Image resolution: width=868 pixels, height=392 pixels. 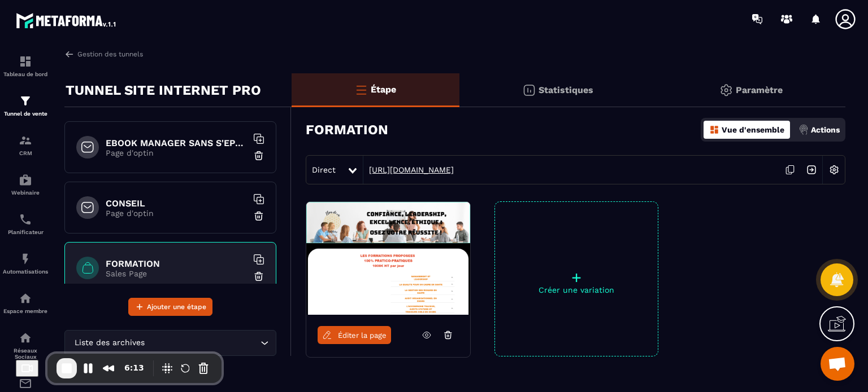 I want to click on p: Statistiques, so click(x=566, y=90).